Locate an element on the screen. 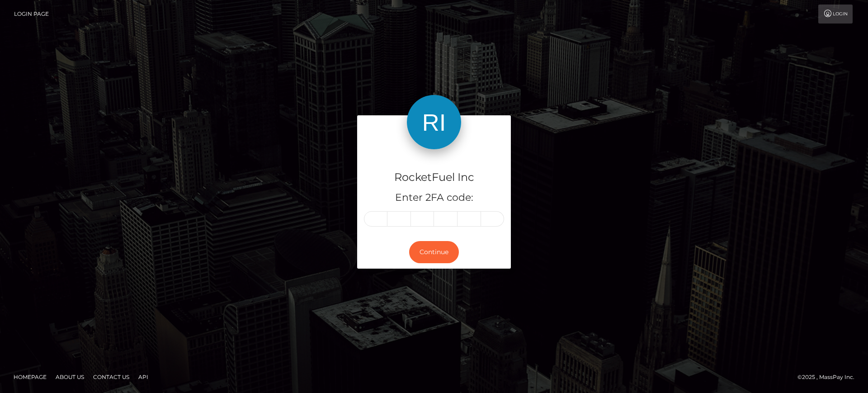 The image size is (868, 393). img: RocketFuel Inc is located at coordinates (434, 122).